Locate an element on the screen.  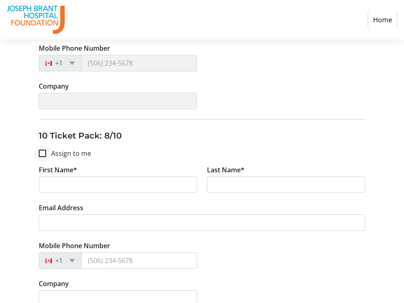
label: Assign to me is located at coordinates (68, 153).